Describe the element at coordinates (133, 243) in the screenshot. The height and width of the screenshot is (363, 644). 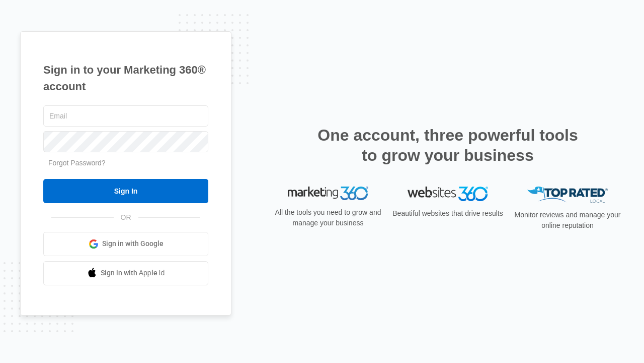
I see `span: Sign in with Google` at that location.